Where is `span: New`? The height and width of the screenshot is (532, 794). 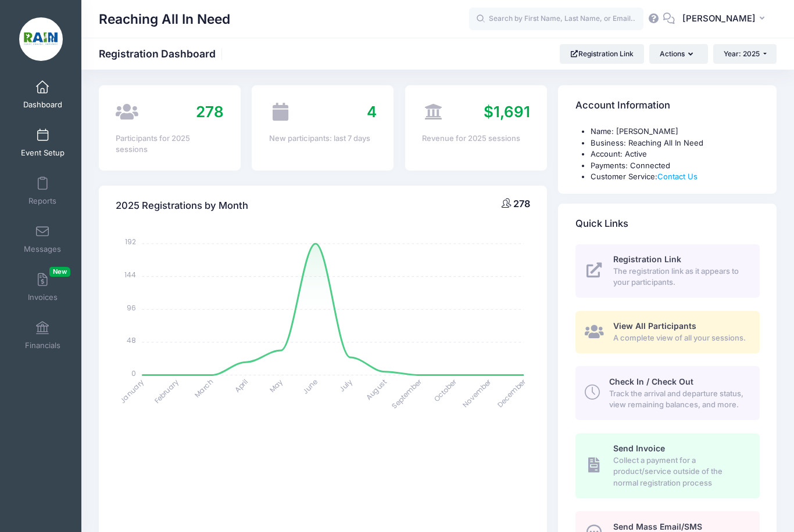 span: New is located at coordinates (60, 271).